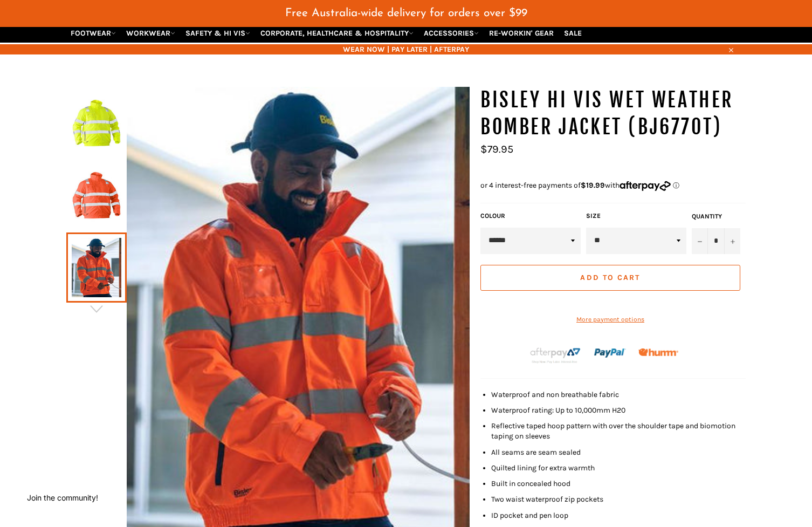 Image resolution: width=812 pixels, height=527 pixels. I want to click on img: Afterpay-Logo-on-dark-bg_large.png, so click(555, 356).